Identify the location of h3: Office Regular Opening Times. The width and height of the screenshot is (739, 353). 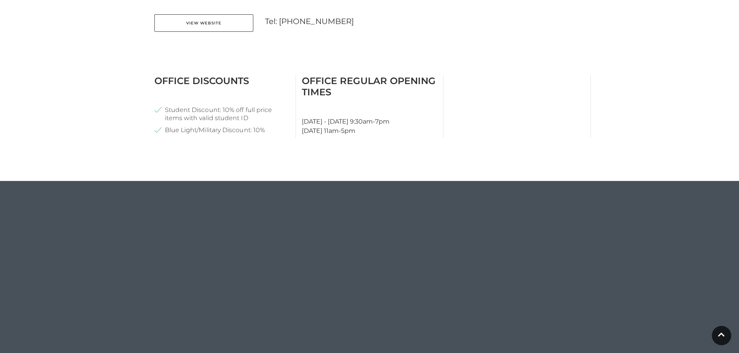
(369, 87).